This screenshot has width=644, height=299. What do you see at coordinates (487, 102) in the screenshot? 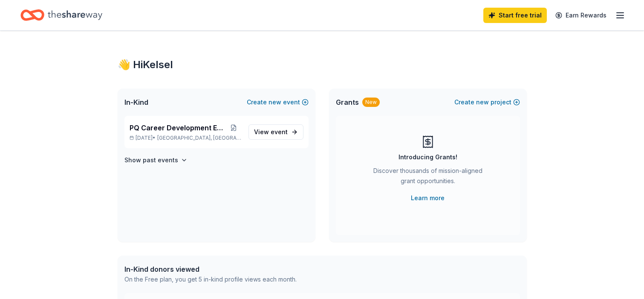
I see `button: Createnewproject` at bounding box center [487, 102].